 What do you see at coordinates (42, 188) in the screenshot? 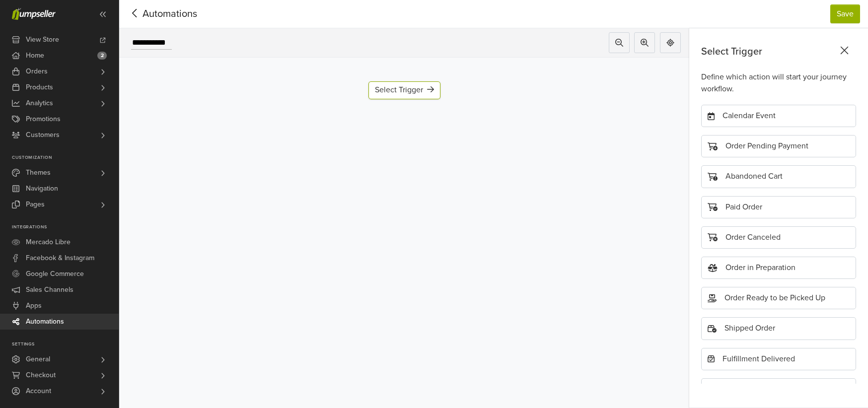
I see `span: Navigation` at bounding box center [42, 188].